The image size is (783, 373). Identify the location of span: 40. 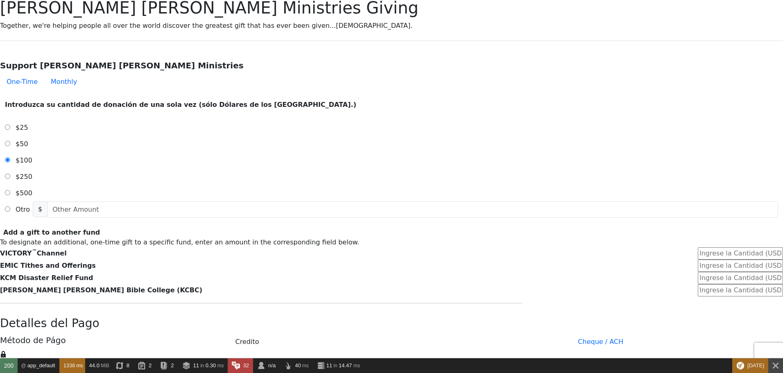
(298, 365).